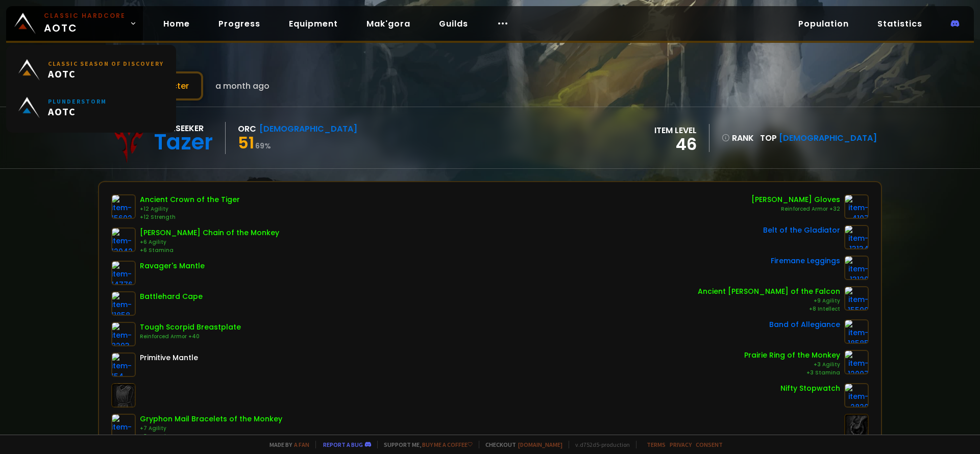 This screenshot has height=454, width=980. I want to click on div: +12 Agility, so click(190, 209).